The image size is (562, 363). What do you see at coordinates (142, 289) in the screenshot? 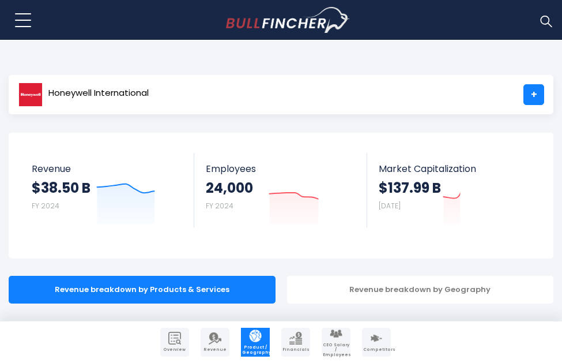
I see `div: Revenue breakdown by Products & Services` at bounding box center [142, 289].